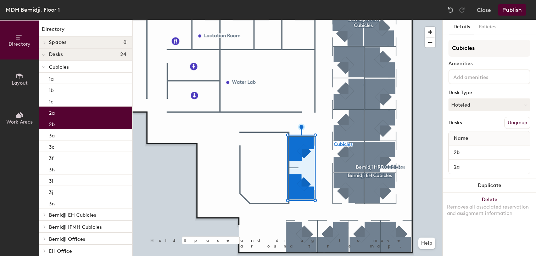 This screenshot has width=536, height=256. Describe the element at coordinates (51, 101) in the screenshot. I see `p: 1c` at that location.